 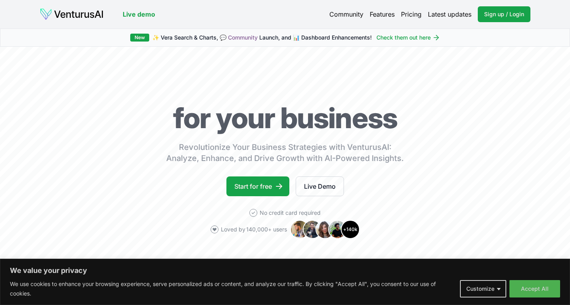 I want to click on img: Avatar 1, so click(x=299, y=229).